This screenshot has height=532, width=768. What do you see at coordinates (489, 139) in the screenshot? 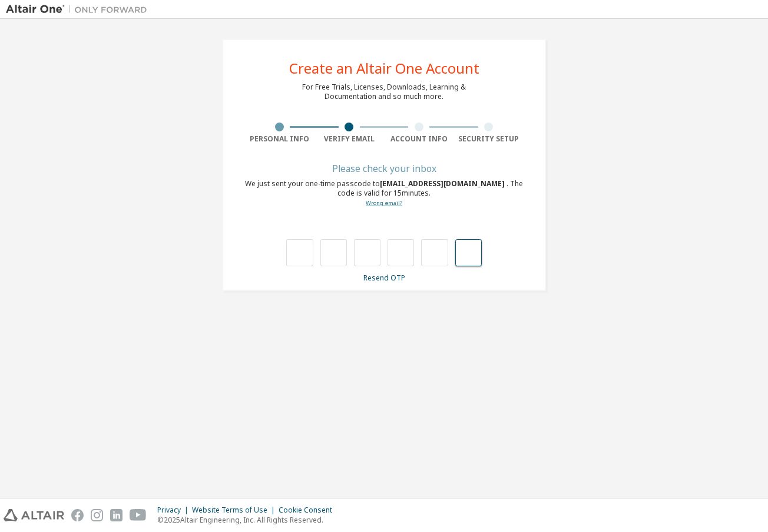
I see `div: Security Setup` at bounding box center [489, 139].